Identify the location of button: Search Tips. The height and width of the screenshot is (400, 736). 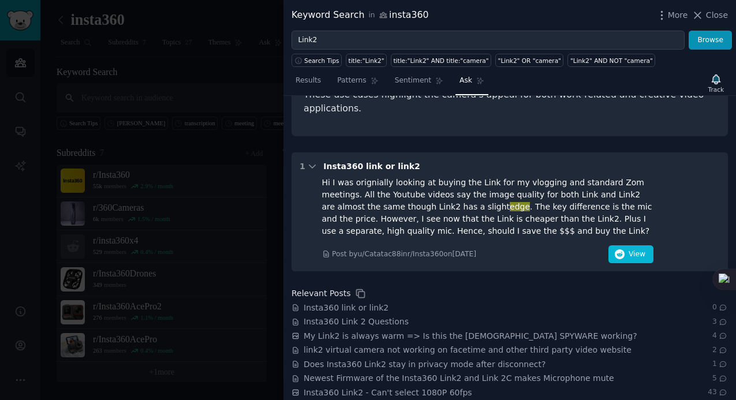
(317, 60).